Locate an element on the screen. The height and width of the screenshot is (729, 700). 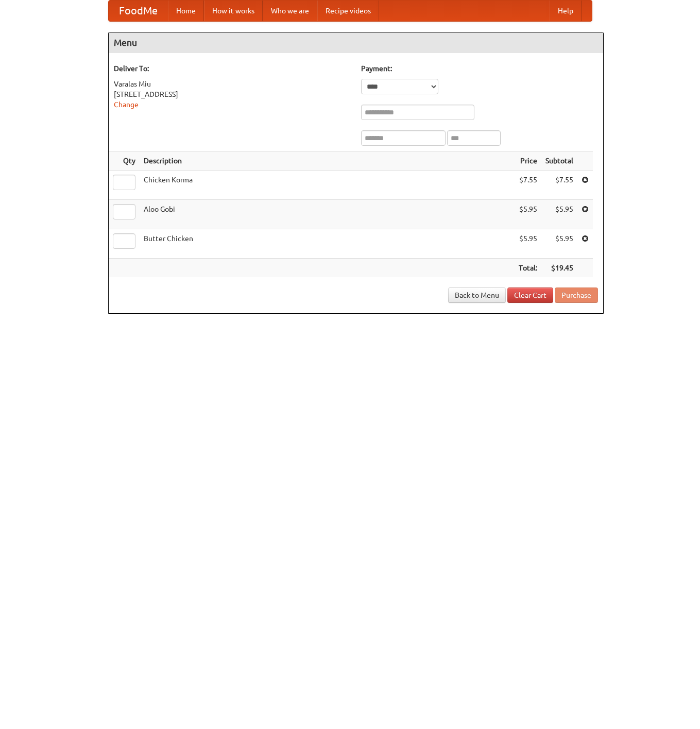
th: Subtotal is located at coordinates (559, 161).